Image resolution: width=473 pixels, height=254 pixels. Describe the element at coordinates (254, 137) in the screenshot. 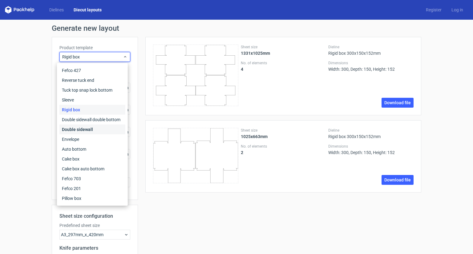

I see `strong: 1025x663mm` at that location.